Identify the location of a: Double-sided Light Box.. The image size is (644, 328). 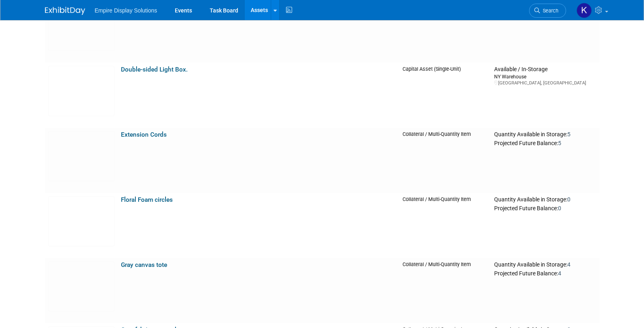
(154, 70).